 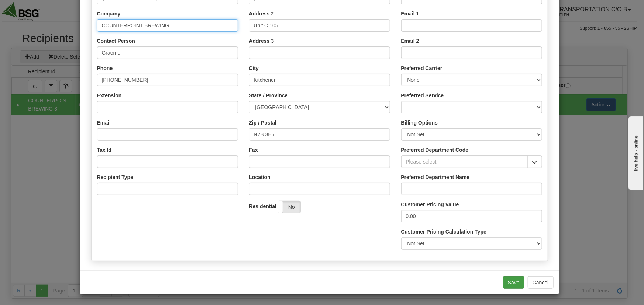 I want to click on label: No, so click(x=289, y=207).